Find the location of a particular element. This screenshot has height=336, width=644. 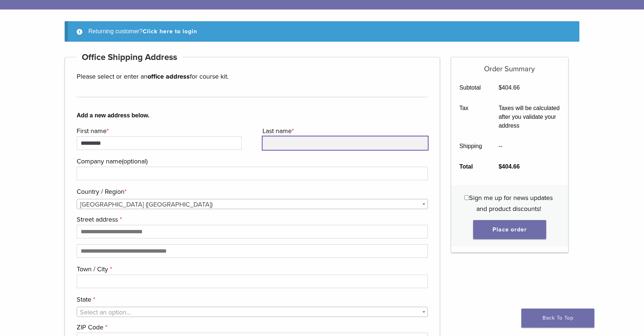

button: Place order is located at coordinates (510, 229).